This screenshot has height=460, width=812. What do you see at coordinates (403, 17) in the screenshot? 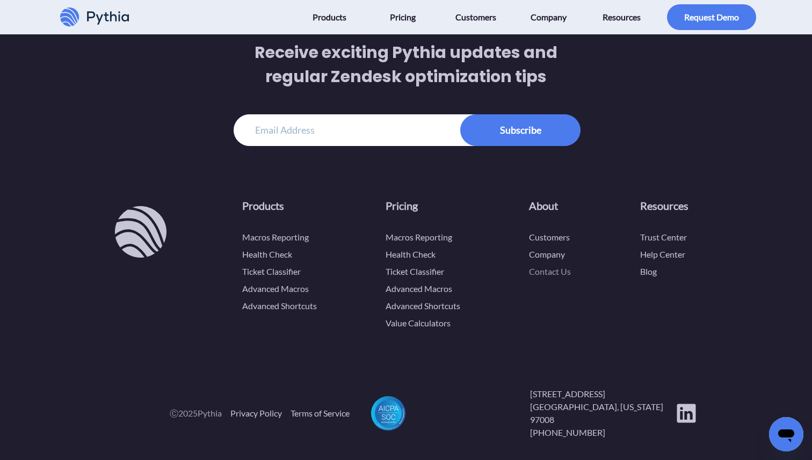
I see `span: Pricing` at bounding box center [403, 17].